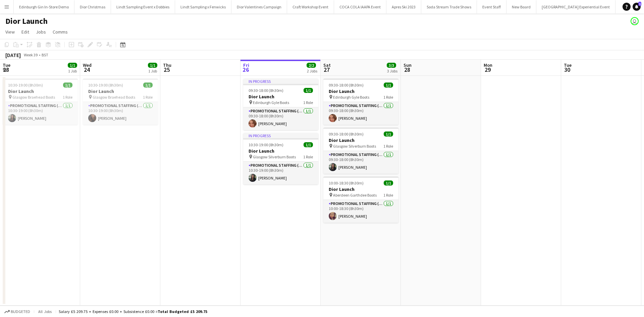 The width and height of the screenshot is (644, 317). Describe the element at coordinates (30, 55) in the screenshot. I see `span: Week 39` at that location.